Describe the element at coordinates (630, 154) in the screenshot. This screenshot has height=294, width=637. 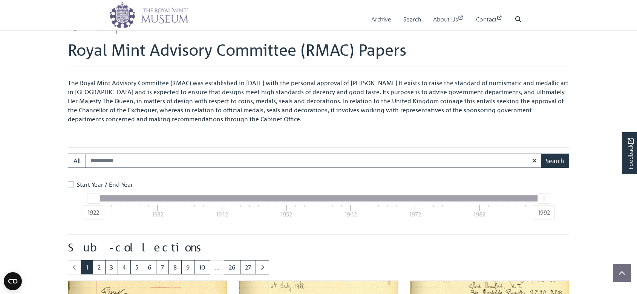
I see `span: Feedback` at that location.